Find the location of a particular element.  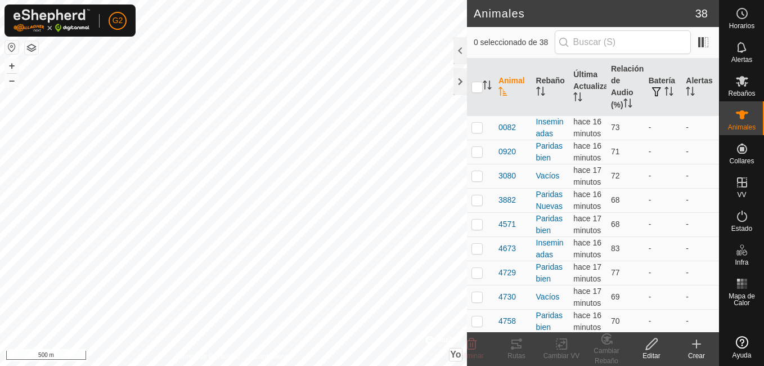

font: Relación de Audio (%) is located at coordinates (627, 87).